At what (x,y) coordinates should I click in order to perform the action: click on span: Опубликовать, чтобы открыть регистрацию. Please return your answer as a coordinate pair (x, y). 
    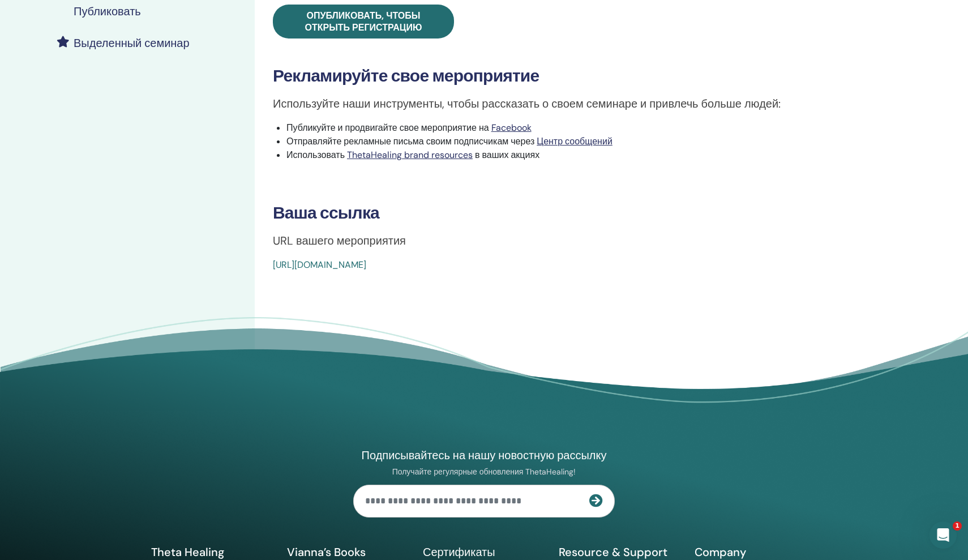
    Looking at the image, I should click on (364, 22).